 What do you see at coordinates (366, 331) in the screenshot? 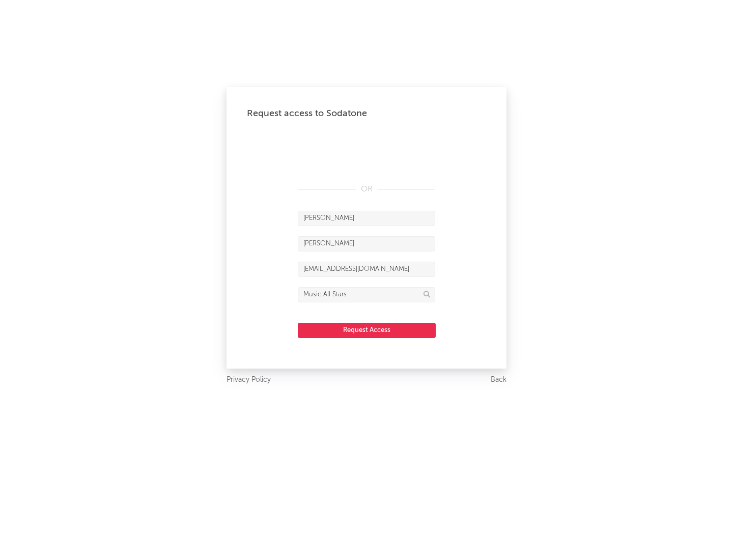
I see `button: Request Access` at bounding box center [366, 331].